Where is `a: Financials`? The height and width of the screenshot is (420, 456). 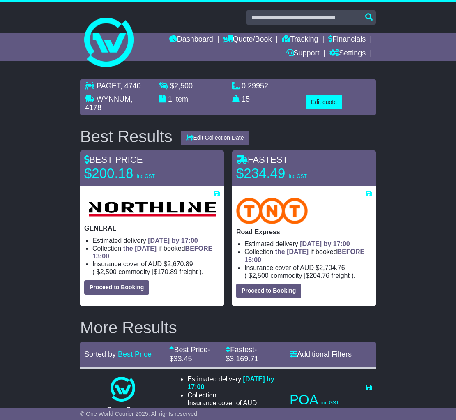
a: Financials is located at coordinates (347, 40).